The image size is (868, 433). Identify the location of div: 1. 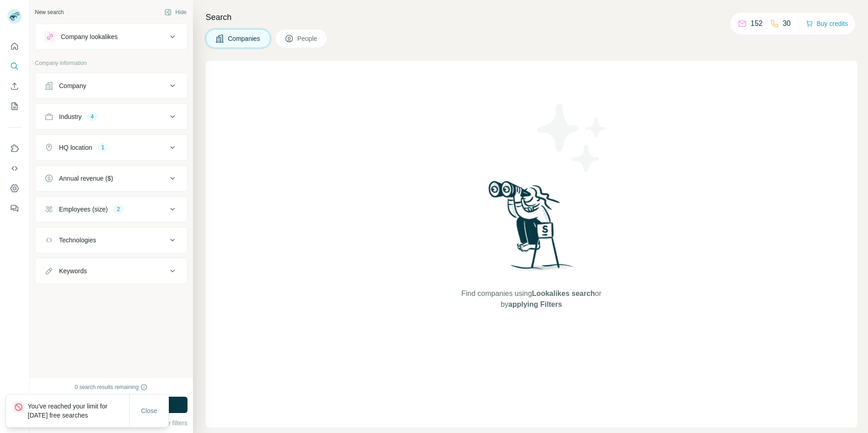
(103, 147).